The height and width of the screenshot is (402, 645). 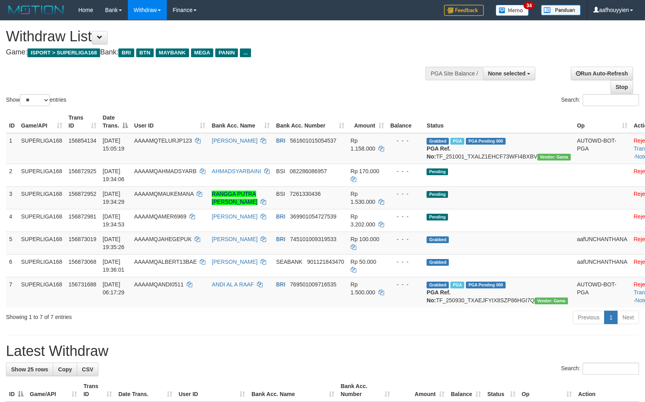 I want to click on td: TF_250930_TXAEJFYIX8SZP86HGI7Q, so click(x=498, y=292).